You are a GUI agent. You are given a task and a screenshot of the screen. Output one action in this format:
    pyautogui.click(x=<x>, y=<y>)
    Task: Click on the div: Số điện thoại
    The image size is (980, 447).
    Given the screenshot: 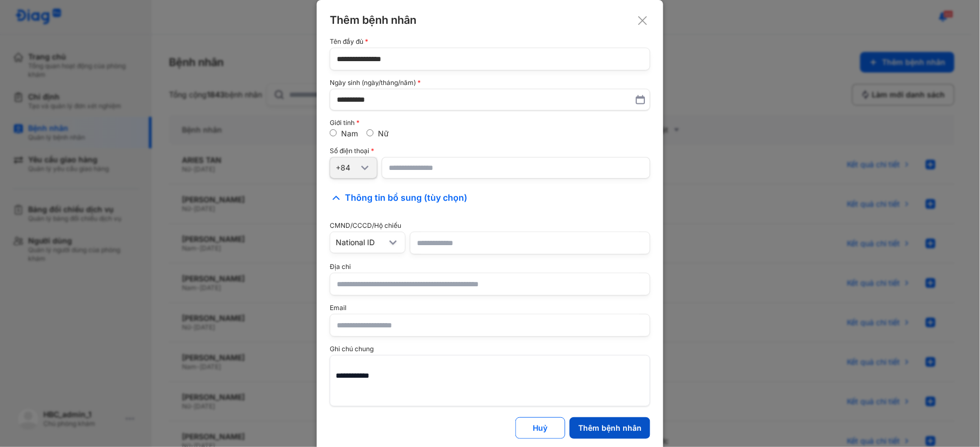 What is the action you would take?
    pyautogui.click(x=490, y=151)
    